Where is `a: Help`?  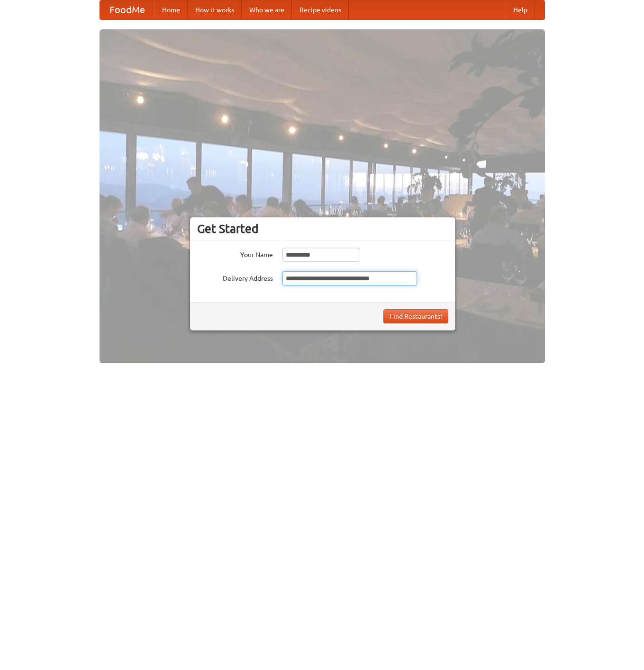
a: Help is located at coordinates (521, 10).